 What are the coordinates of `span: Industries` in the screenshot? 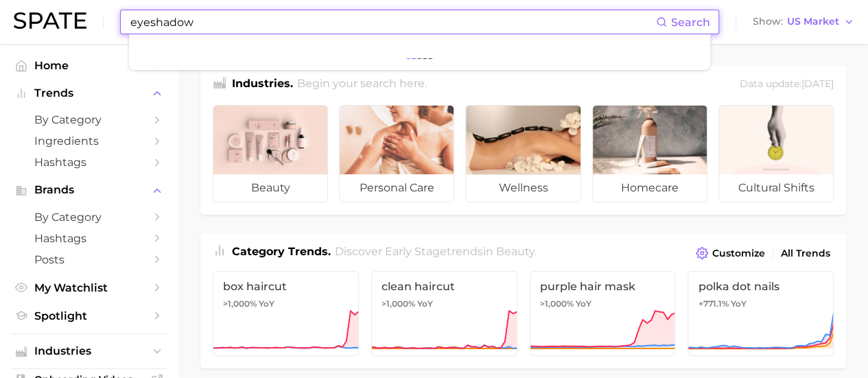 It's located at (89, 351).